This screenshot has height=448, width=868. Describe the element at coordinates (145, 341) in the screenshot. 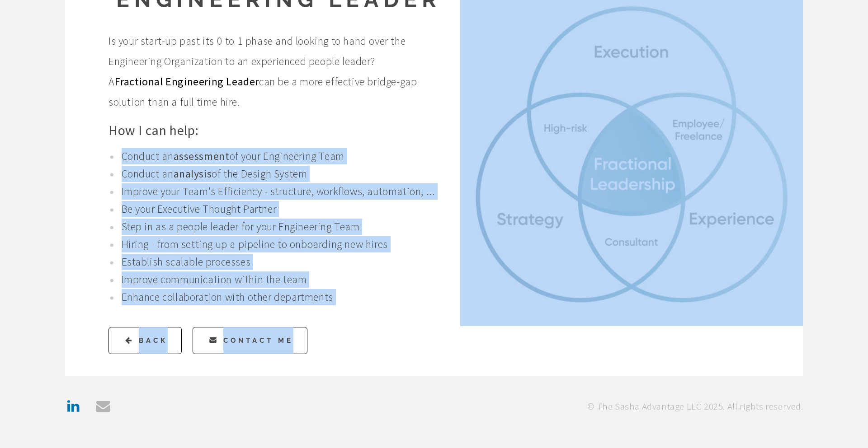

I see `a: Back` at that location.